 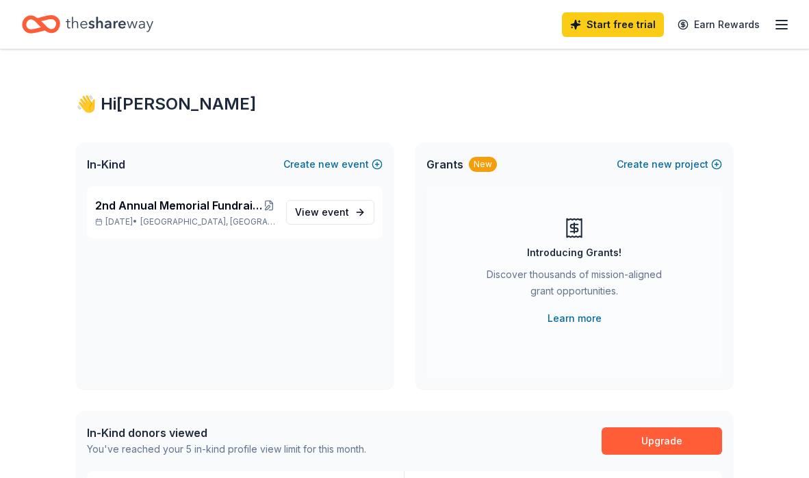 I want to click on span: View, so click(x=322, y=212).